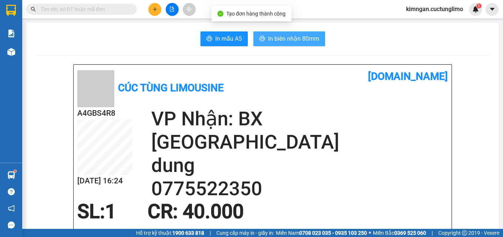 This screenshot has height=237, width=503. Describe the element at coordinates (84, 9) in the screenshot. I see `input: Tìm tên, số ĐT hoặc mã đơn` at that location.